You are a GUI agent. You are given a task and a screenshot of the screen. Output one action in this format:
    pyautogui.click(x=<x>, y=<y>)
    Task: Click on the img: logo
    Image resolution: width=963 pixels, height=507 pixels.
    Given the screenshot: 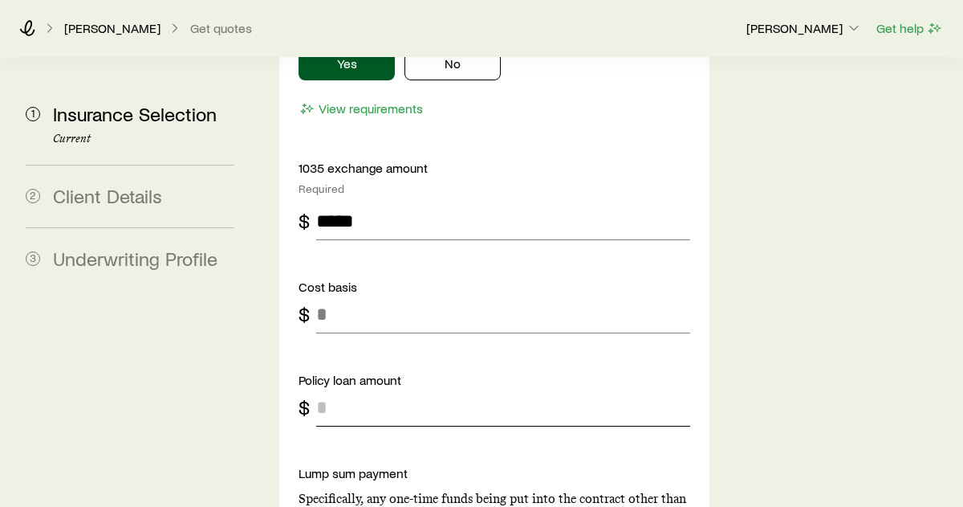 What is the action you would take?
    pyautogui.click(x=61, y=16)
    